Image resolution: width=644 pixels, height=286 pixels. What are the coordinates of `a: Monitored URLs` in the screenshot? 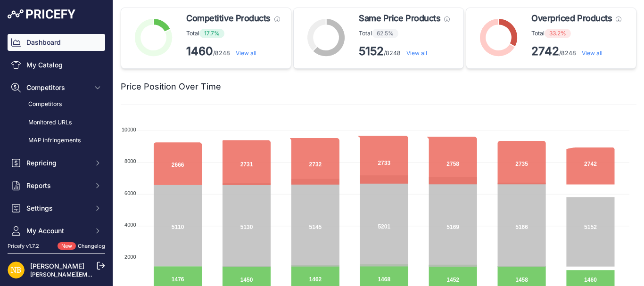 It's located at (56, 123).